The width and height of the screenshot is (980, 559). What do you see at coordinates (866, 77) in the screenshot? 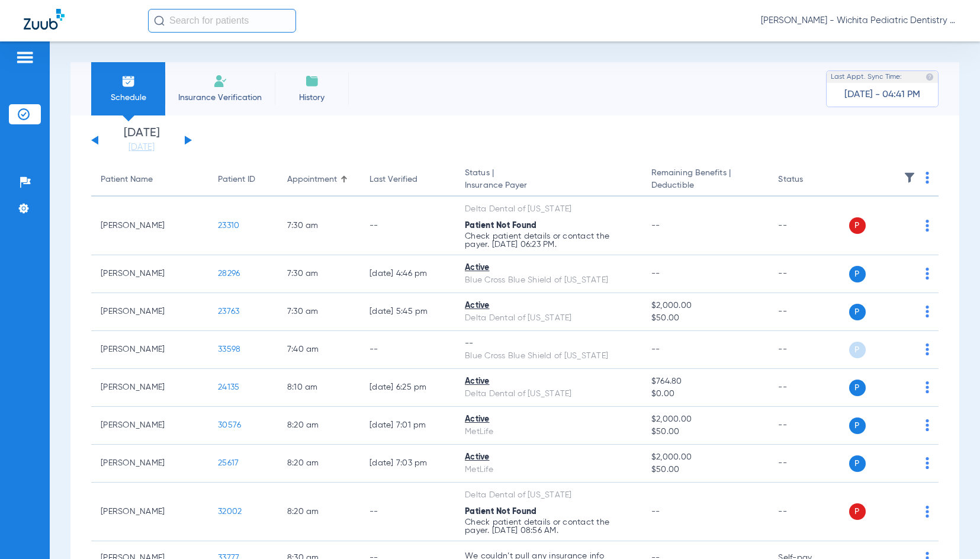
I see `span: Last Appt. Sync Time:` at bounding box center [866, 77].